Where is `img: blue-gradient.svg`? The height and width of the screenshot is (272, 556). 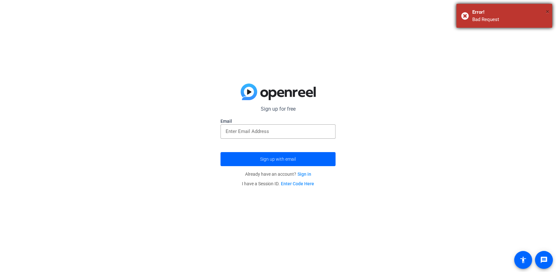 img: blue-gradient.svg is located at coordinates (278, 92).